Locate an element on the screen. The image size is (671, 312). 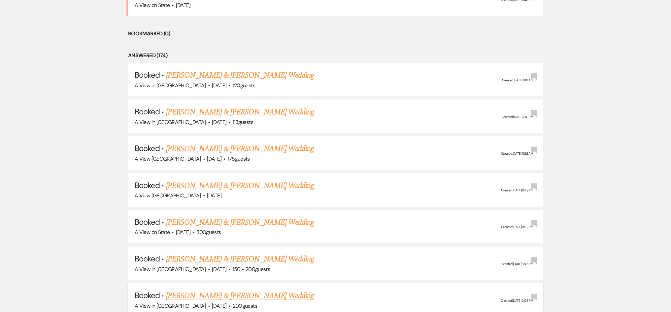
span: 200 guests is located at coordinates (245, 305).